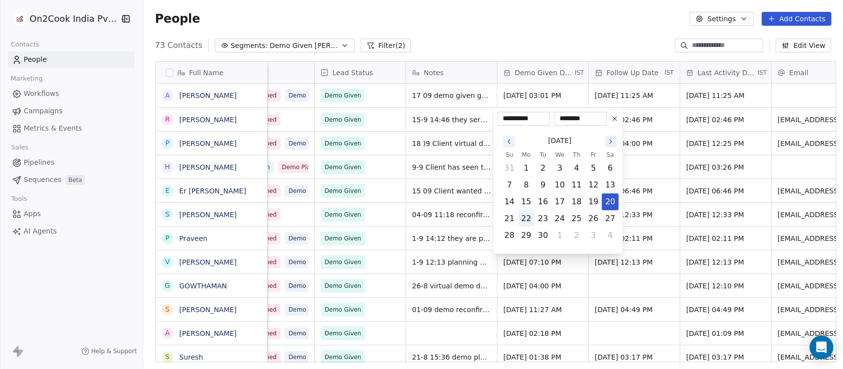  Describe the element at coordinates (560, 197) in the screenshot. I see `table: September 2025` at that location.